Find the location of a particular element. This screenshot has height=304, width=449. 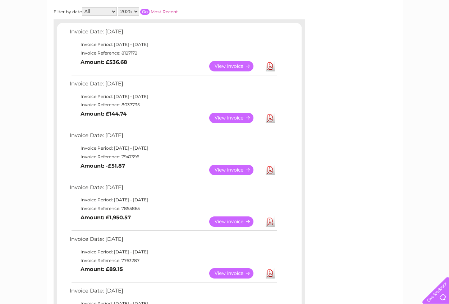

b: Amount: £144.74 is located at coordinates (104, 114).